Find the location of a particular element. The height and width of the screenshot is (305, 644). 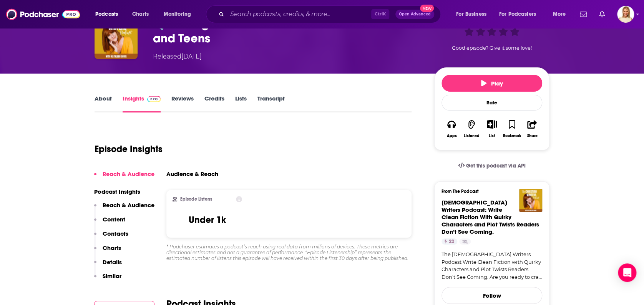

input: Search podcasts, credits, & more... is located at coordinates (299, 14).